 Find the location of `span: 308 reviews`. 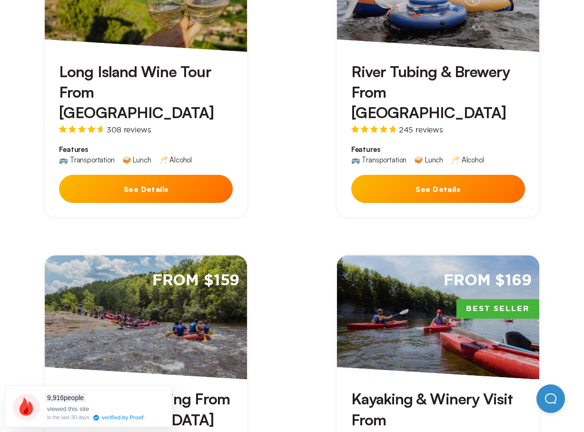

span: 308 reviews is located at coordinates (129, 130).